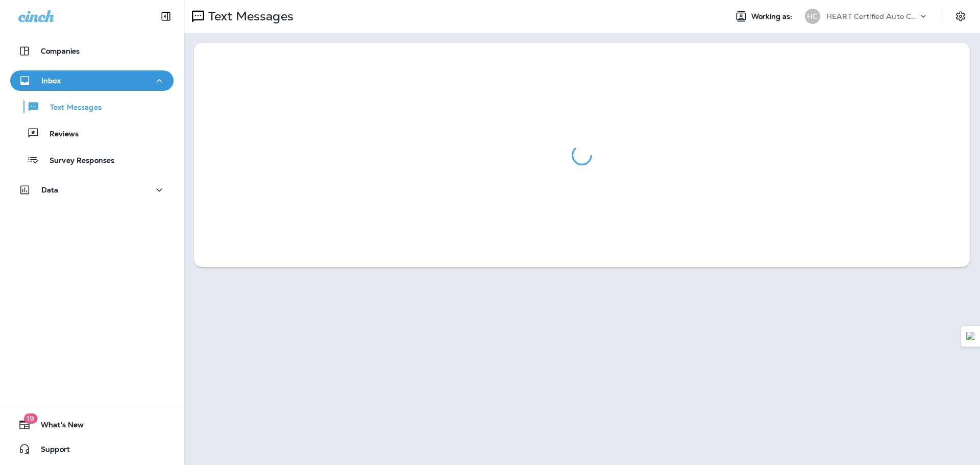 This screenshot has height=465, width=980. Describe the element at coordinates (166, 16) in the screenshot. I see `button: Collapse Sidebar` at that location.